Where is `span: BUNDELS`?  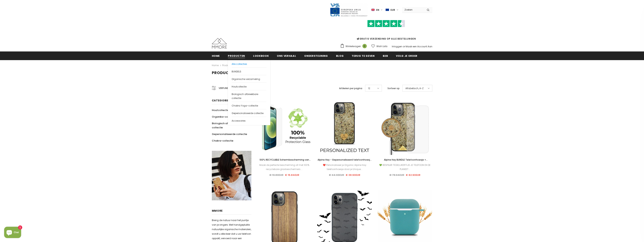 span: BUNDELS is located at coordinates (236, 72).